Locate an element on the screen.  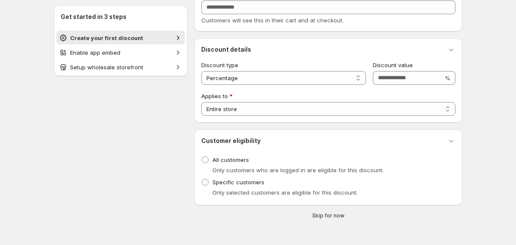
h2: Get started in 3 steps is located at coordinates (120, 17).